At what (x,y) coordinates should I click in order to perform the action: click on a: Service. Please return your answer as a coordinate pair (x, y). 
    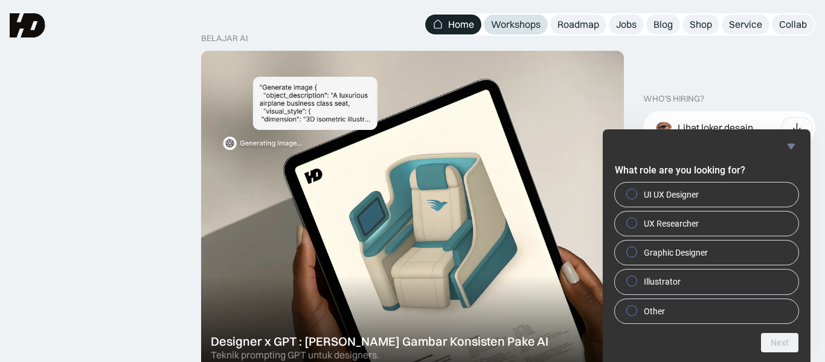
    Looking at the image, I should click on (745, 24).